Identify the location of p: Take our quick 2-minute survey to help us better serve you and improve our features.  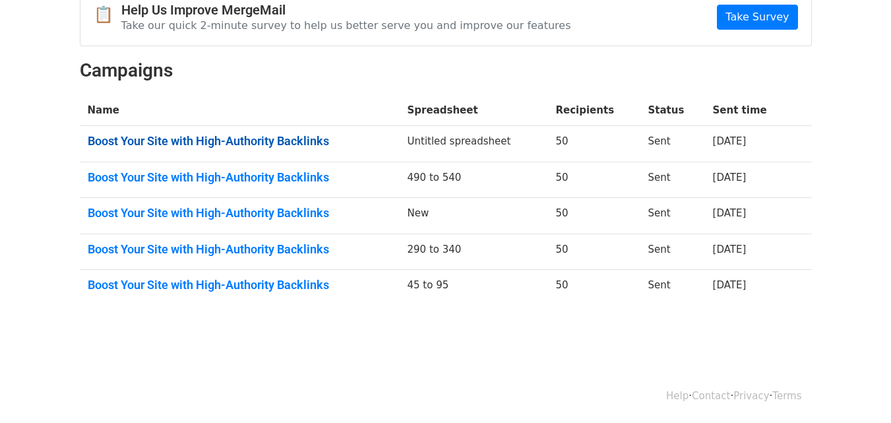
(346, 25).